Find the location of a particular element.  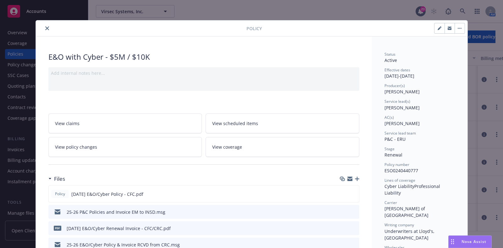

span: Renewal is located at coordinates (393, 155).